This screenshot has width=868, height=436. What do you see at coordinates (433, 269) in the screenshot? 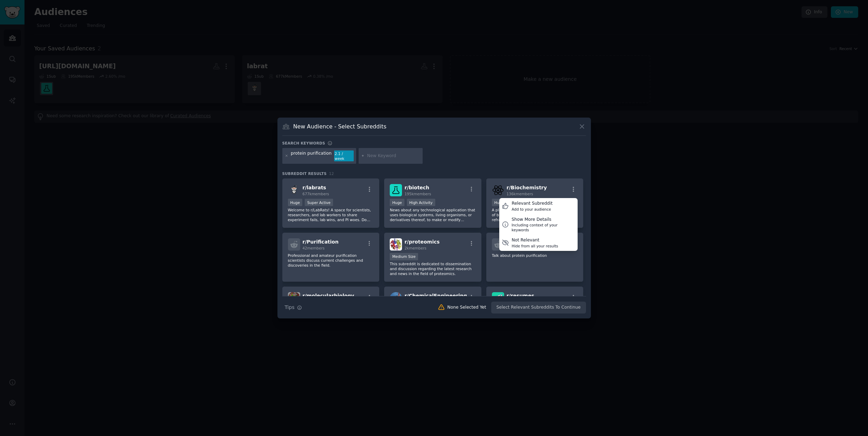
I see `p: This subreddit is dedicated to dissemination and discussion regarding the latest research and new...` at bounding box center [433, 269].